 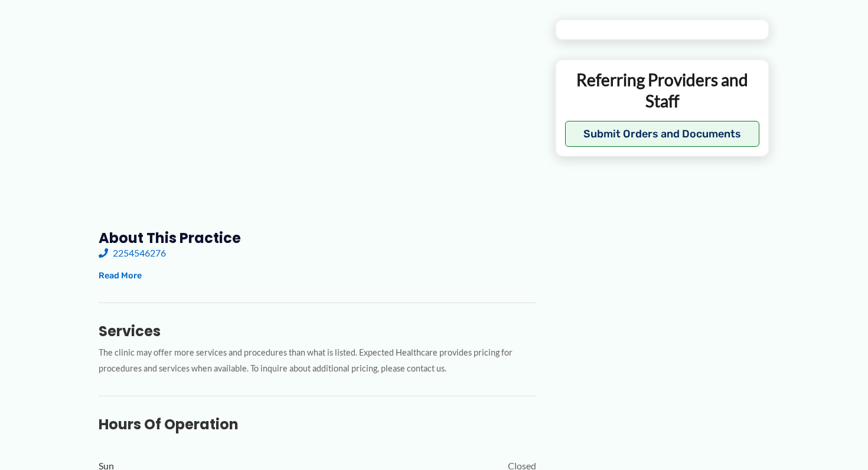 What do you see at coordinates (662, 134) in the screenshot?
I see `button: Submit Orders and Documents` at bounding box center [662, 134].